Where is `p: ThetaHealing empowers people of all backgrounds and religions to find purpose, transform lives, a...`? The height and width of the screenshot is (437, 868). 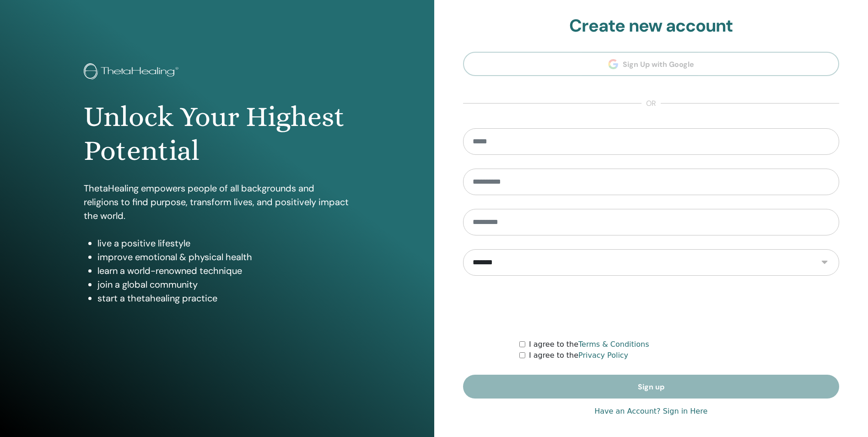
p: ThetaHealing empowers people of all backgrounds and religions to find purpose, transform lives, a... is located at coordinates (217, 202).